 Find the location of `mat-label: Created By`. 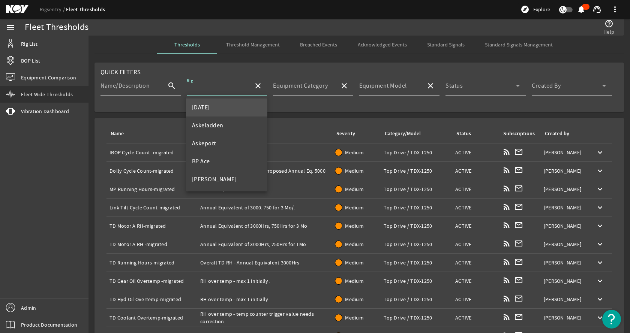

mat-label: Created By is located at coordinates (546, 86).